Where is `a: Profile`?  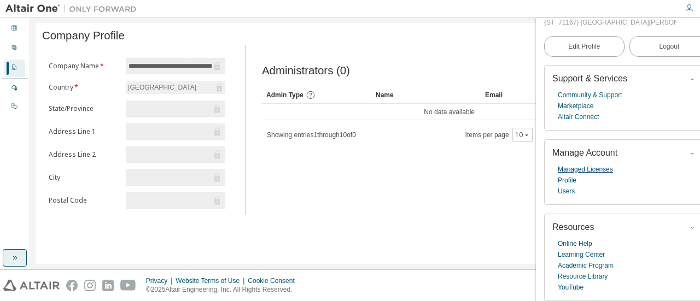
a: Profile is located at coordinates (567, 180).